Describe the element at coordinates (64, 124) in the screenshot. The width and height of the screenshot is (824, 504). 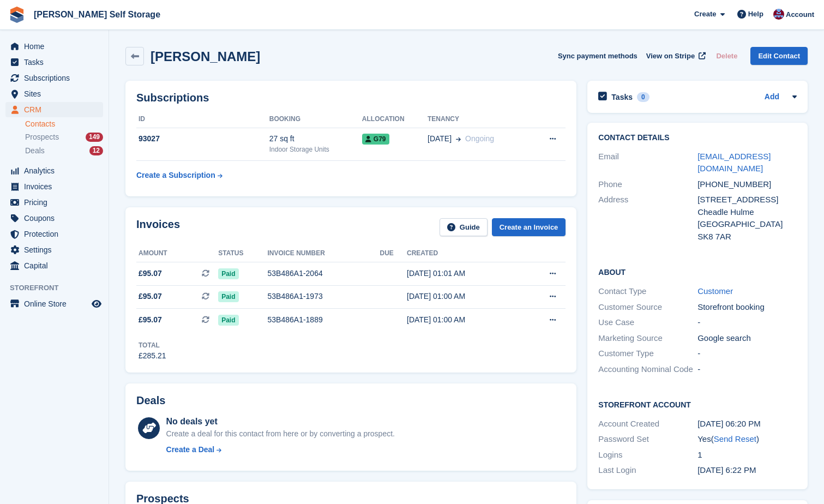
I see `a: Contacts` at that location.